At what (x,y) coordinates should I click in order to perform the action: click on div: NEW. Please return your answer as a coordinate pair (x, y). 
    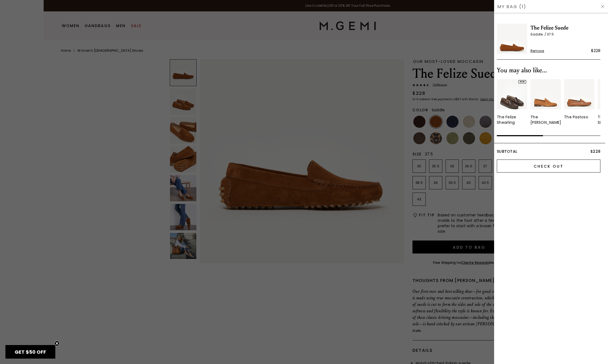
    Looking at the image, I should click on (523, 82).